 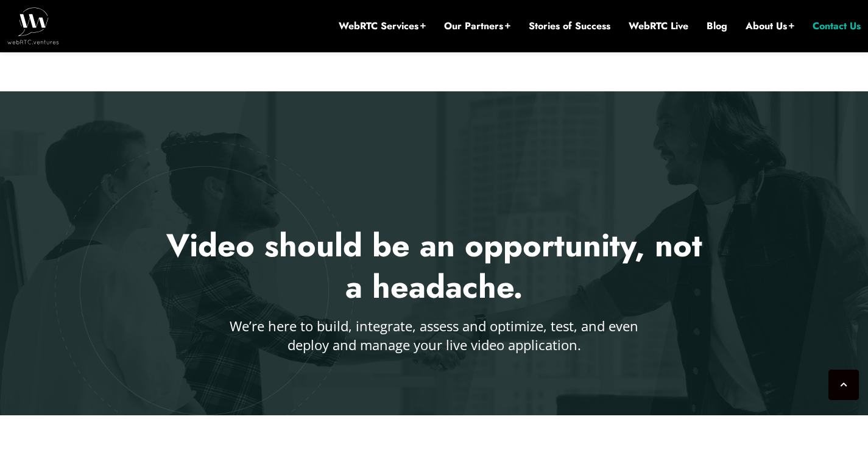 What do you see at coordinates (569, 26) in the screenshot?
I see `a: Stories of Success` at bounding box center [569, 26].